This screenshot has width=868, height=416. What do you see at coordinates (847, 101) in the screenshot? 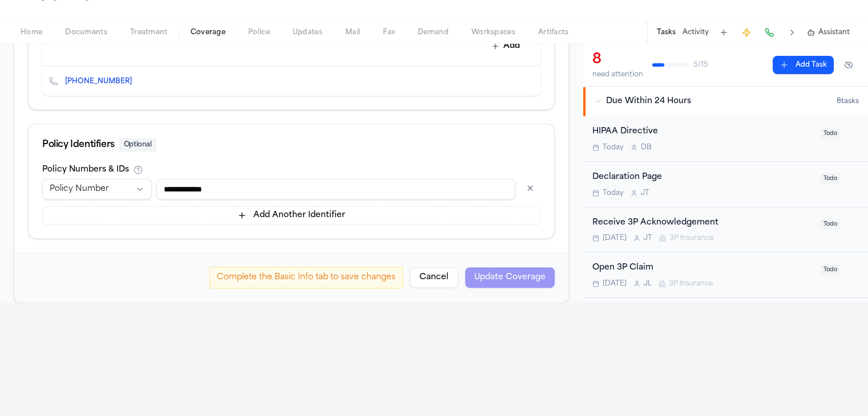
I see `span: 8 task s` at bounding box center [847, 101].